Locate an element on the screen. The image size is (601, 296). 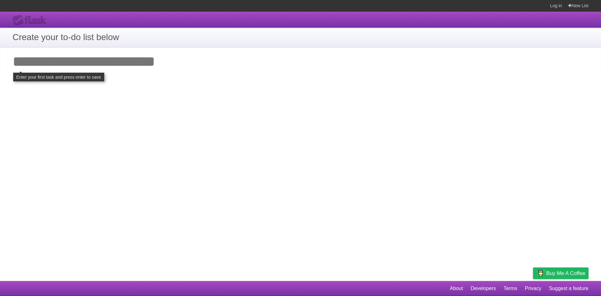
div: Flask is located at coordinates (31, 20).